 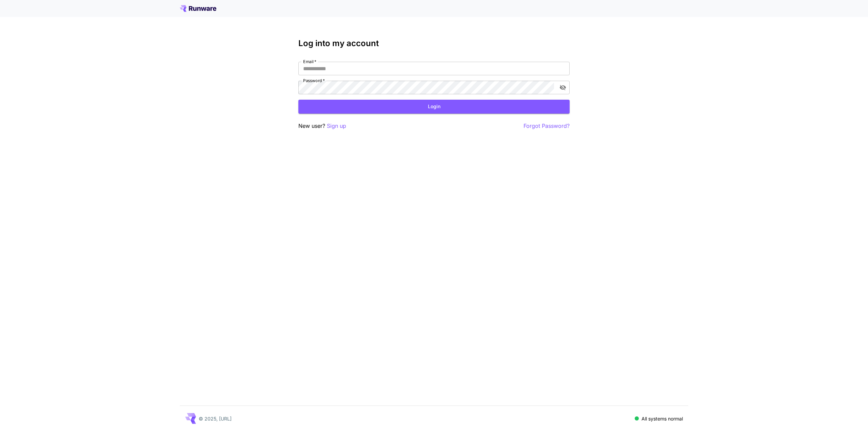 What do you see at coordinates (547, 126) in the screenshot?
I see `p: Forgot Password?` at bounding box center [547, 126].